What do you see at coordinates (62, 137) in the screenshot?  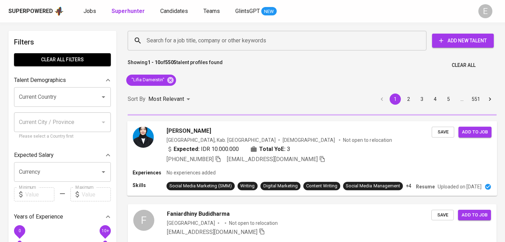 I see `p: Please select a Country first` at bounding box center [62, 137].